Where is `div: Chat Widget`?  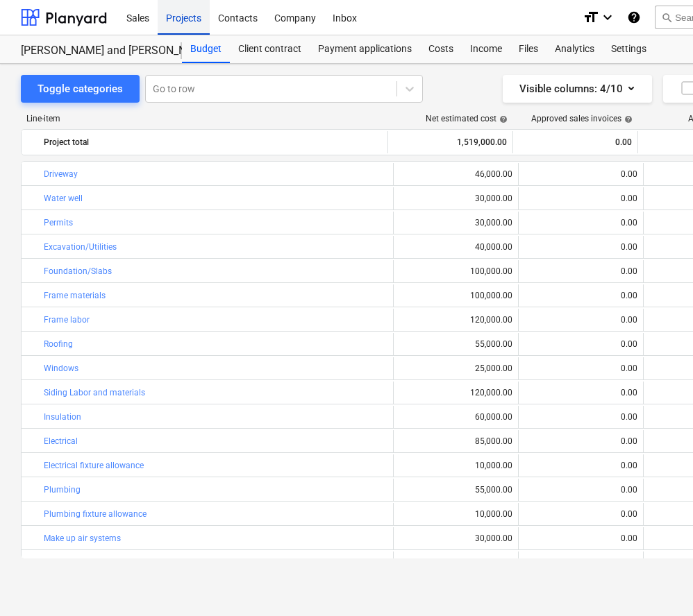 div: Chat Widget is located at coordinates (658, 583).